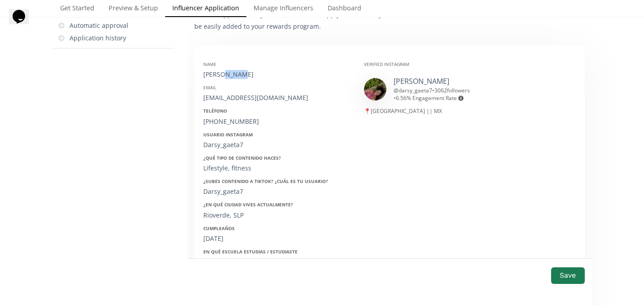 Image resolution: width=644 pixels, height=305 pixels. I want to click on strong: Cumpleaños, so click(219, 228).